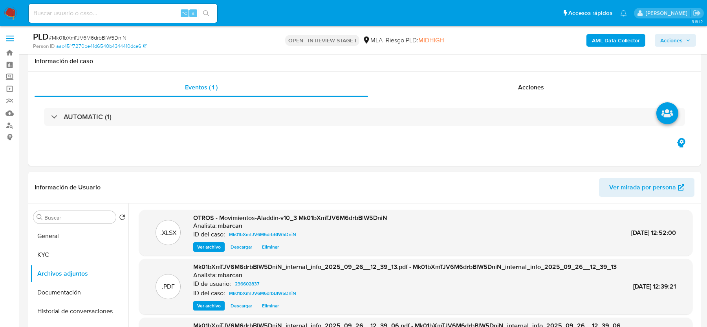  Describe the element at coordinates (79, 255) in the screenshot. I see `button: KYC` at that location.